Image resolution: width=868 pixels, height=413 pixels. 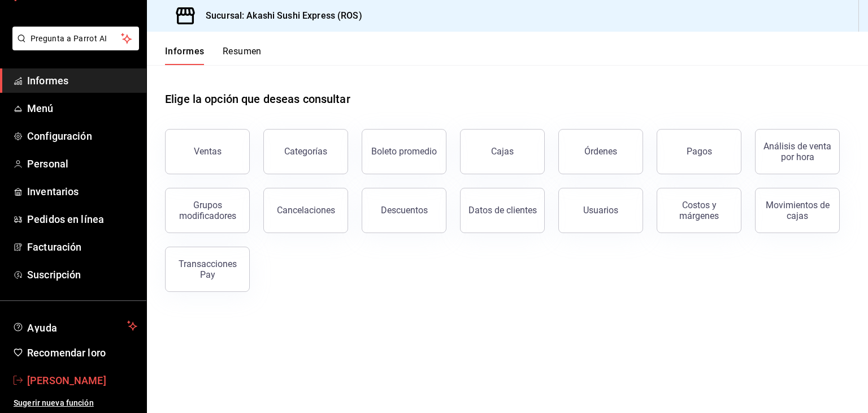 I want to click on font: Categorías, so click(x=306, y=151).